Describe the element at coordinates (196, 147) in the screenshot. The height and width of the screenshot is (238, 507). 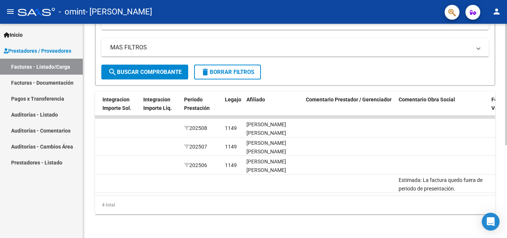
I see `span: 202507` at that location.